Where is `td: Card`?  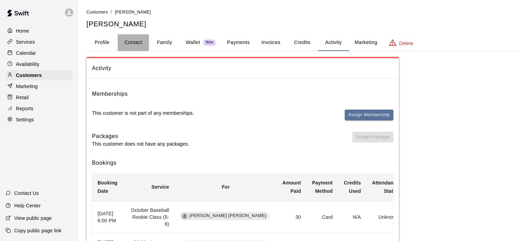 td: Card is located at coordinates (322, 217).